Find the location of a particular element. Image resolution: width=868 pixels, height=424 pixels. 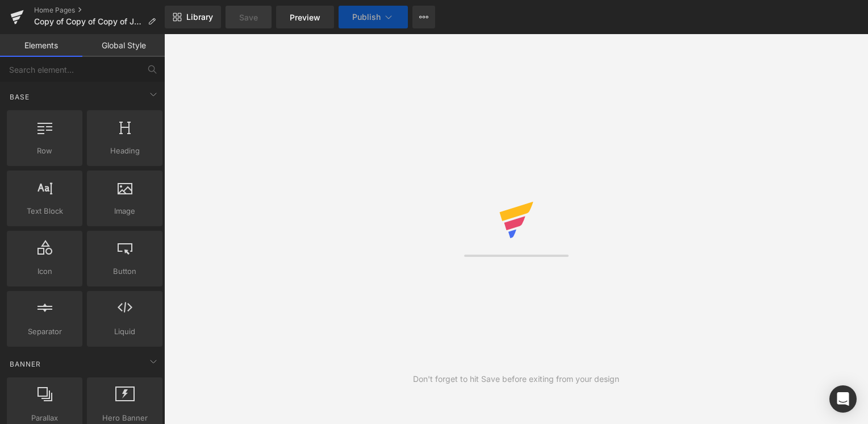

span: Base is located at coordinates (19, 97).